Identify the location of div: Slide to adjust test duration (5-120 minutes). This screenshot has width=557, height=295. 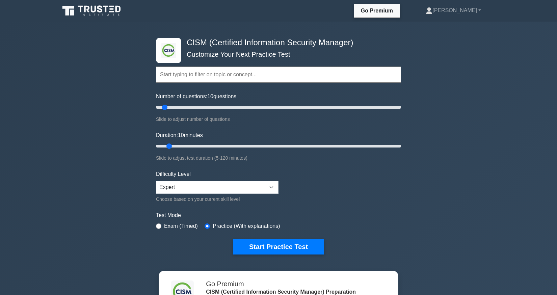
(279, 158).